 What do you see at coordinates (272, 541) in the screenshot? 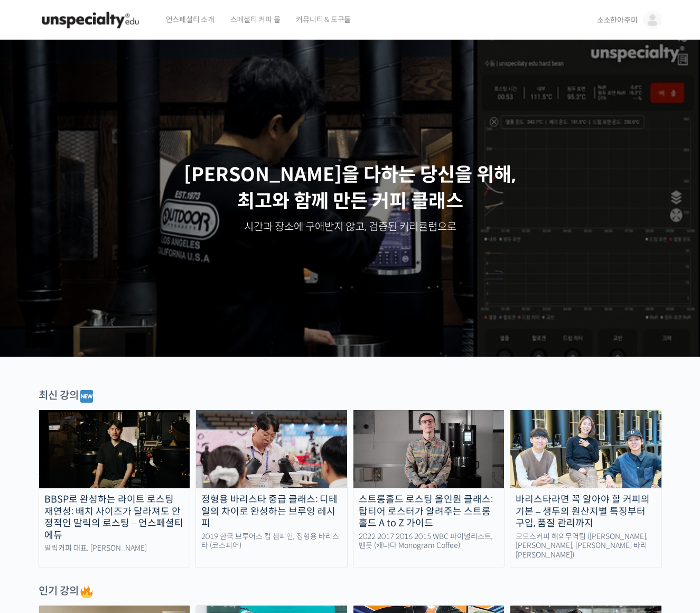
I see `div: 2019 한국 브루어스 컵 챔피언, 정형용 바리스타 (코스피어)` at bounding box center [272, 541].